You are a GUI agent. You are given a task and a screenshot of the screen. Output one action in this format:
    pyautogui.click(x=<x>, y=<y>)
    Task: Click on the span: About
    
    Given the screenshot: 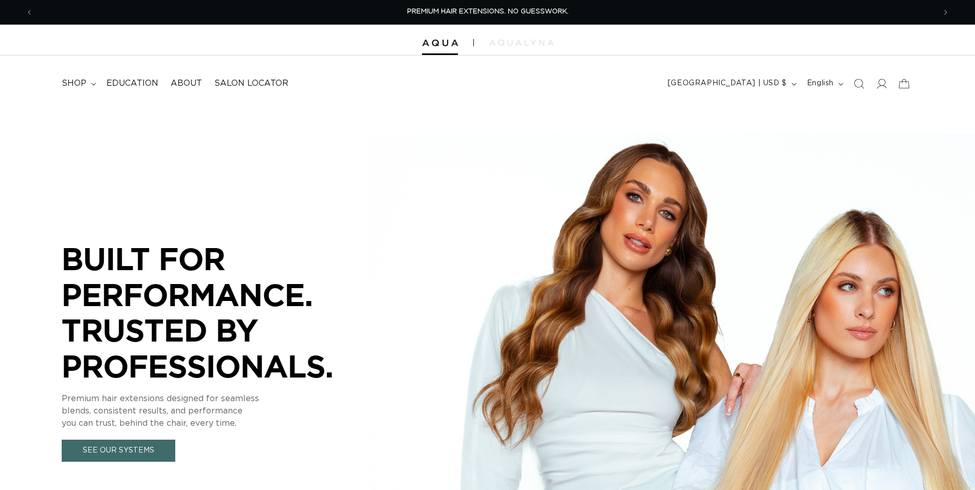 What is the action you would take?
    pyautogui.click(x=186, y=83)
    